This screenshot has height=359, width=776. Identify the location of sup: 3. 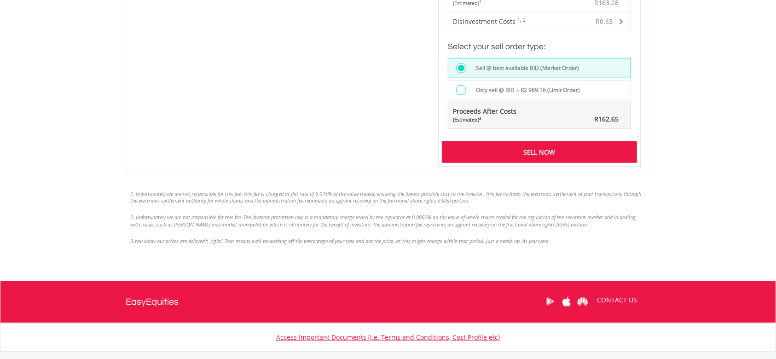
(480, 118).